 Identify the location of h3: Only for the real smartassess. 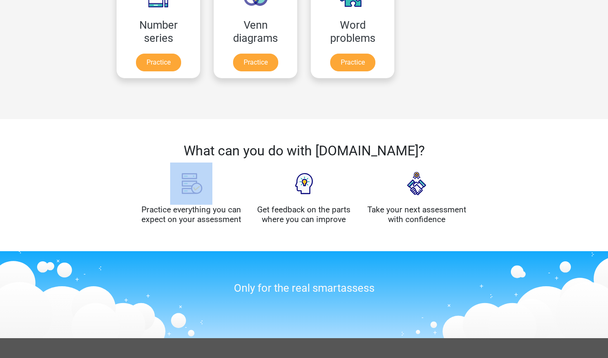
(304, 288).